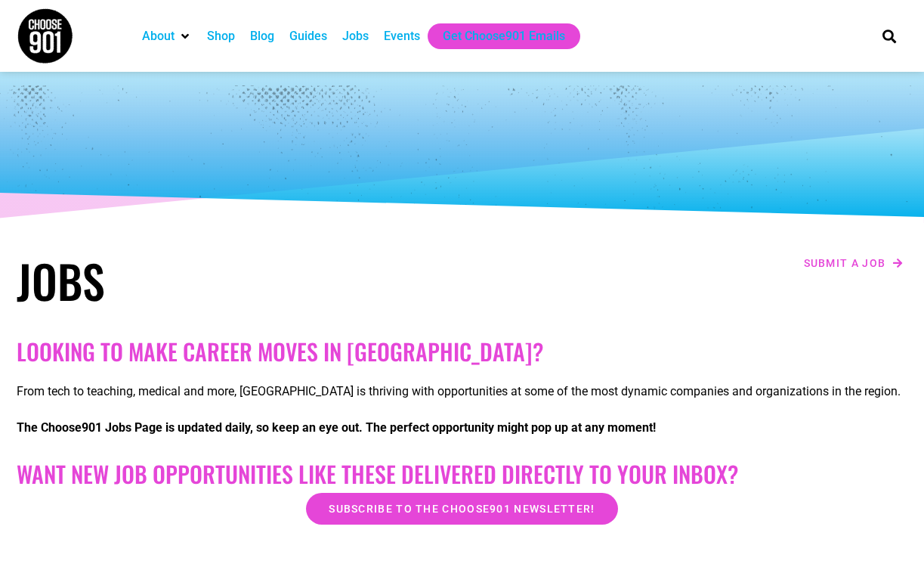 The width and height of the screenshot is (924, 570). I want to click on a: Blog, so click(262, 36).